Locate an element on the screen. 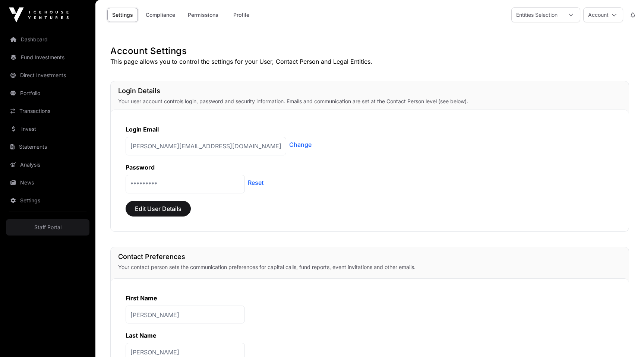 The image size is (644, 357). p: Your user account controls login, password and security information. Emails and communication are... is located at coordinates (370, 101).